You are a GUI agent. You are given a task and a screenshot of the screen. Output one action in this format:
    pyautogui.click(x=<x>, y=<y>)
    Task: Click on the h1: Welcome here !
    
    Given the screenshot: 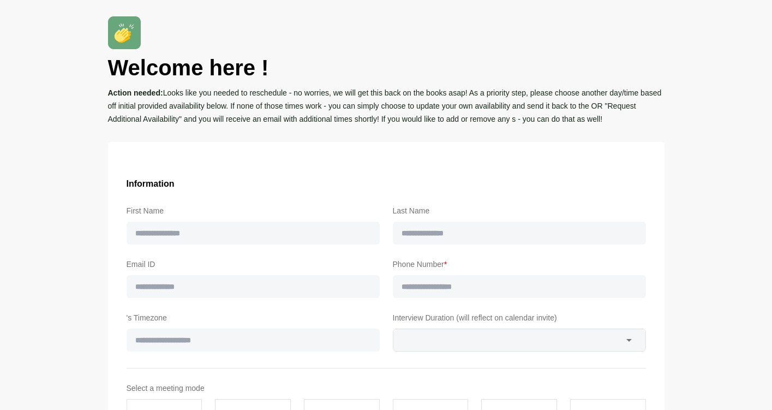 What is the action you would take?
    pyautogui.click(x=386, y=68)
    